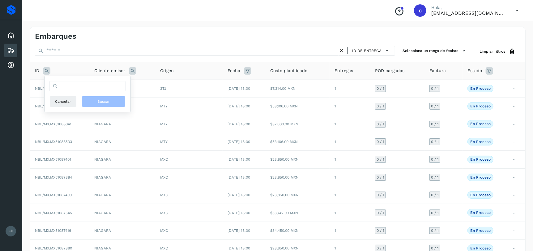 This screenshot has height=251, width=533. I want to click on span: Fecha, so click(234, 70).